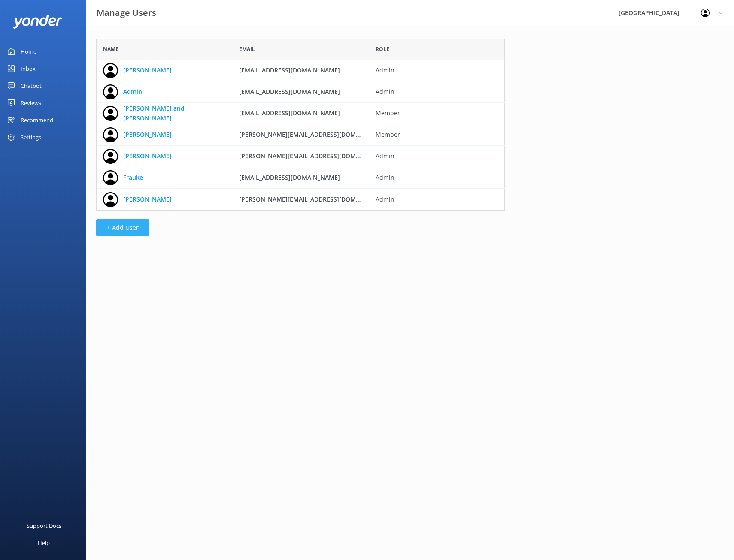 The width and height of the screenshot is (734, 560). I want to click on div: Home, so click(28, 52).